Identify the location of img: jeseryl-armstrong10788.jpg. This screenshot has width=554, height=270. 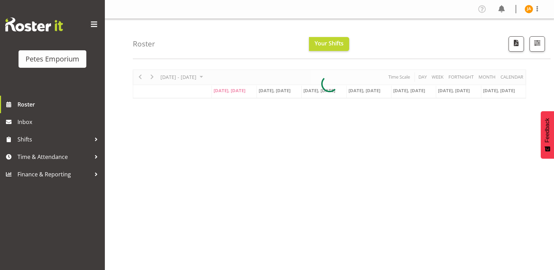
(529, 9).